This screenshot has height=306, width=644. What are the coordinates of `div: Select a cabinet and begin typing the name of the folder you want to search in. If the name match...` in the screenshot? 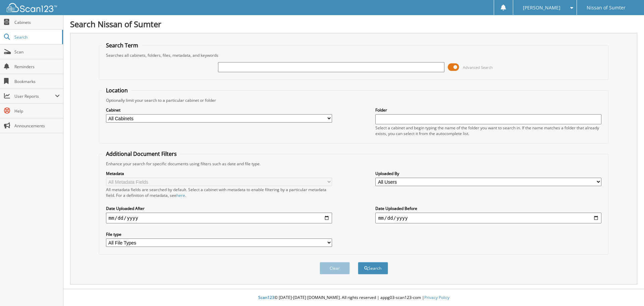 It's located at (489, 131).